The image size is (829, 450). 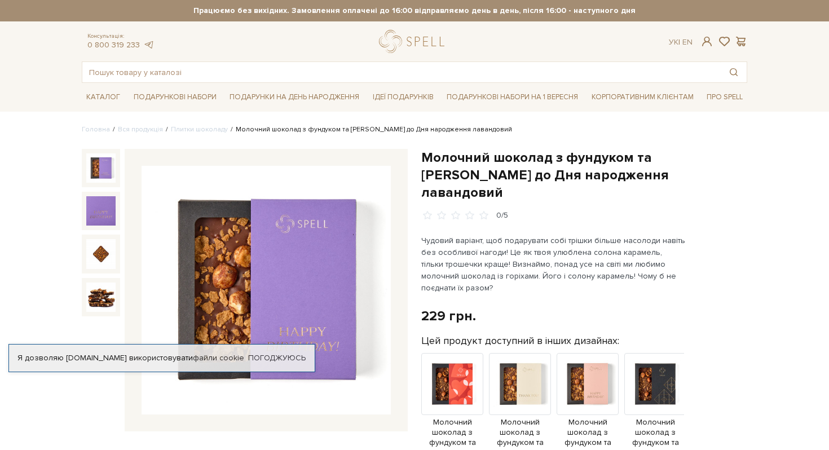 I want to click on span: Консультація:, so click(x=121, y=36).